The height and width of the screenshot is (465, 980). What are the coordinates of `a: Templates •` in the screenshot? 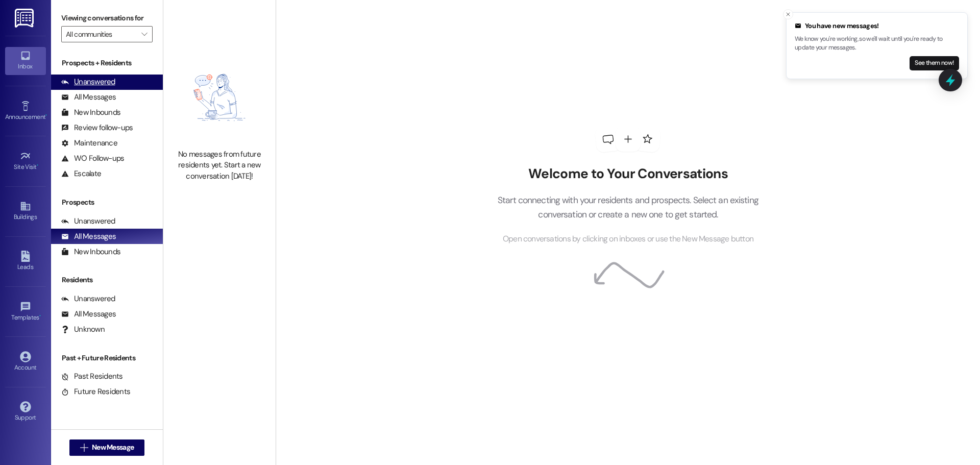 It's located at (26, 312).